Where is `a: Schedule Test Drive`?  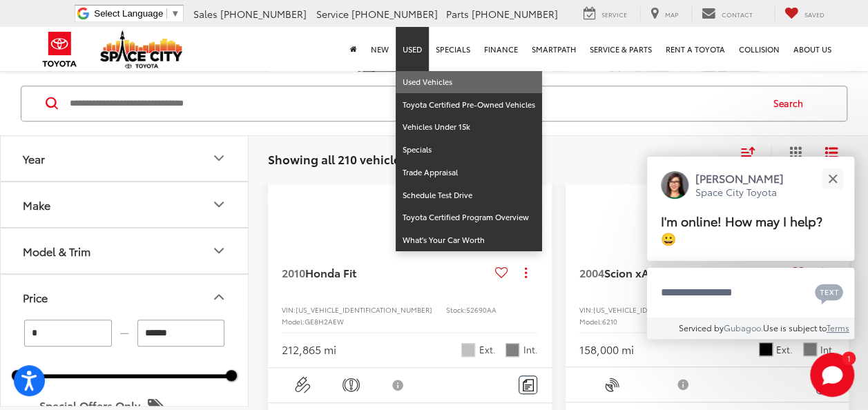
a: Schedule Test Drive is located at coordinates (469, 196).